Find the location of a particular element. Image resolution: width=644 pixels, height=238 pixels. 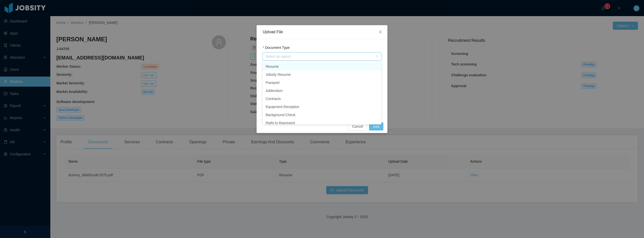

li: Background Check is located at coordinates (322, 115).